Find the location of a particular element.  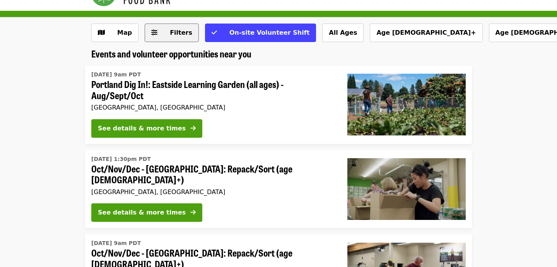

img: Portland Dig In!: Eastside Learning Garden (all ages) - Aug/Sept/Oct organized by Oregon Food Bank is located at coordinates (406, 105).